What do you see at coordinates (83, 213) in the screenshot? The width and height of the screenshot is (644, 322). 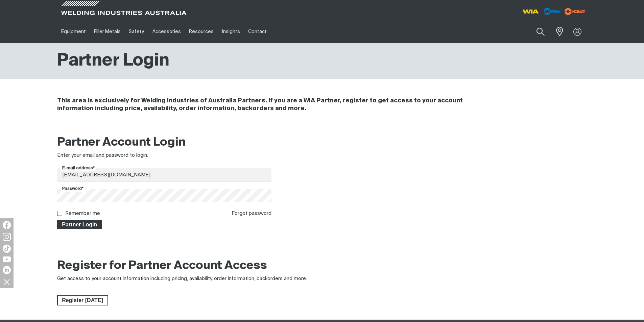 I see `label: Remember me` at bounding box center [83, 213].